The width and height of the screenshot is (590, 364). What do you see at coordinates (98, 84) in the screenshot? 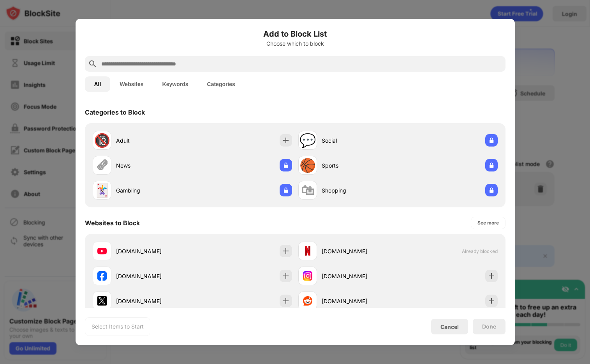
I see `button: All` at bounding box center [98, 84].